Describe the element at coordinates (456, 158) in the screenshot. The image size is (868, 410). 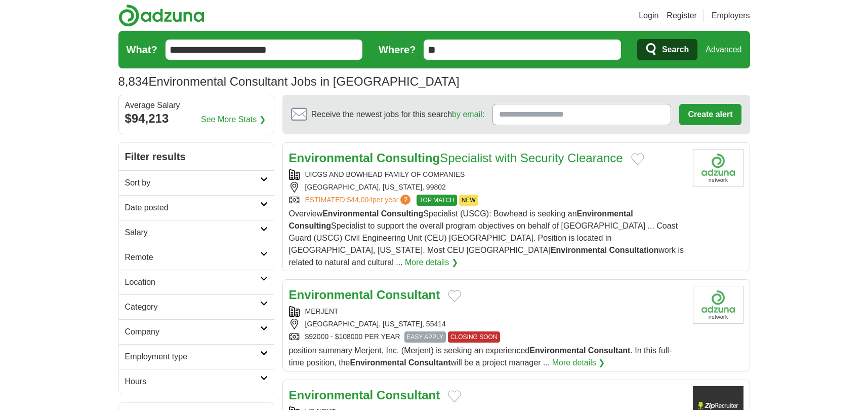
I see `a: Environmental ConsultingSpecialist with Security Clearance` at that location.